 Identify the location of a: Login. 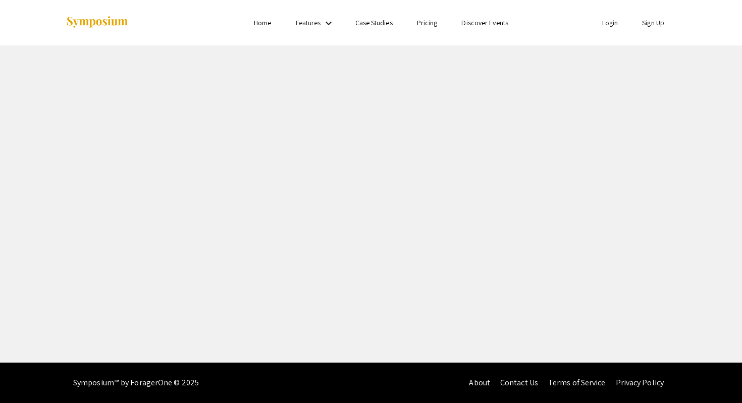
(610, 23).